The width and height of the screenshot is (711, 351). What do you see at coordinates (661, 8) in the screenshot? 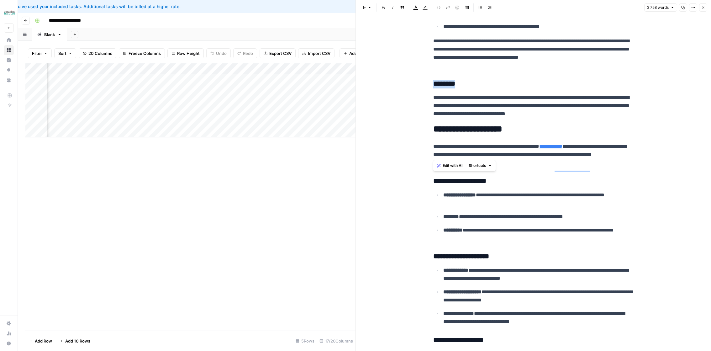
I see `button: 3 758 words` at bounding box center [661, 8].